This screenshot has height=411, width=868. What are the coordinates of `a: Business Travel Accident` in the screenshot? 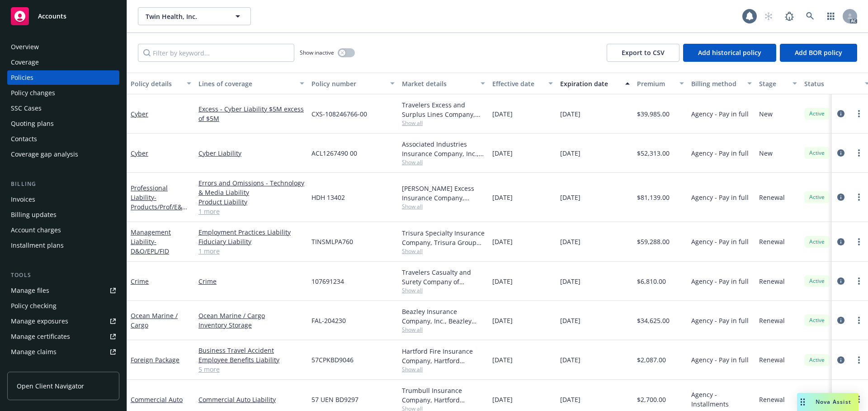 It's located at (251, 351).